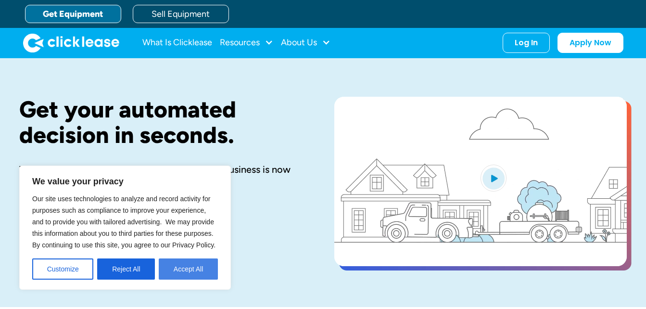  Describe the element at coordinates (73, 14) in the screenshot. I see `a: Get Equipment` at that location.